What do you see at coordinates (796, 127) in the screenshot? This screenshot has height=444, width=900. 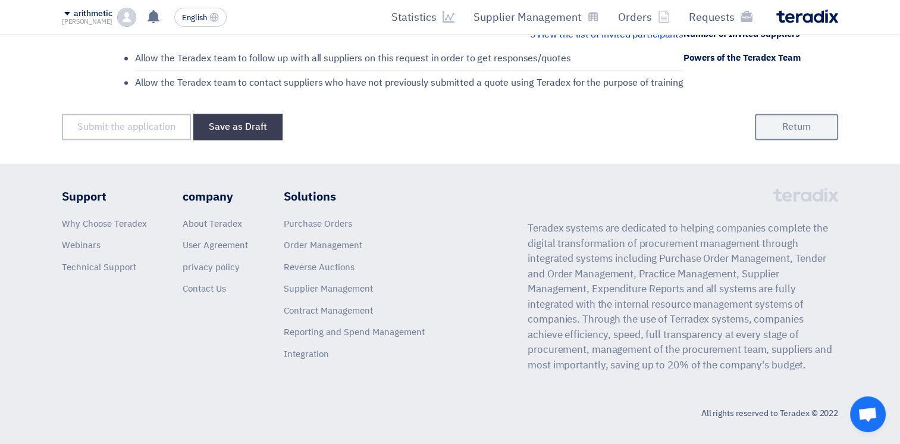 I see `a: Return` at bounding box center [796, 127].